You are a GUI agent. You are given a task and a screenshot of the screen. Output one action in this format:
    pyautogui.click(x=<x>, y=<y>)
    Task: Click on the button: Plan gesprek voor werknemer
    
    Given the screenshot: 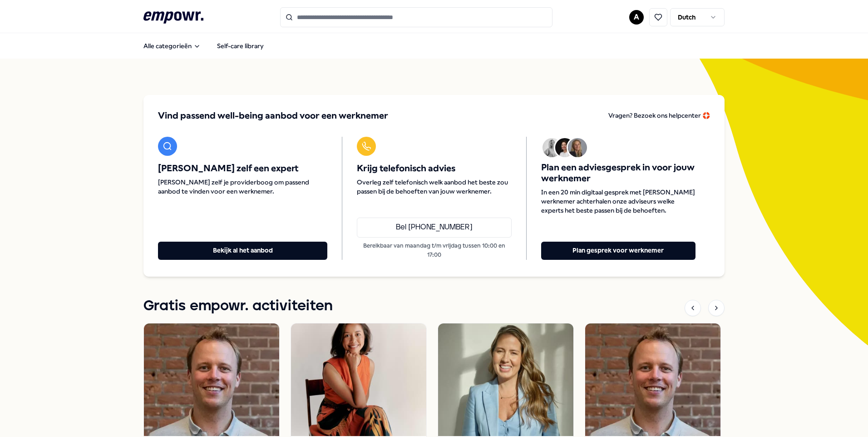 What is the action you would take?
    pyautogui.click(x=618, y=251)
    